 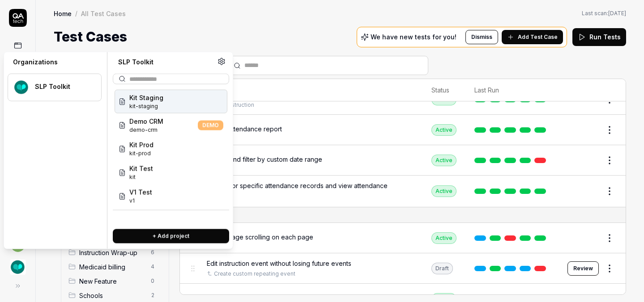 I want to click on button: Run Tests, so click(x=599, y=37).